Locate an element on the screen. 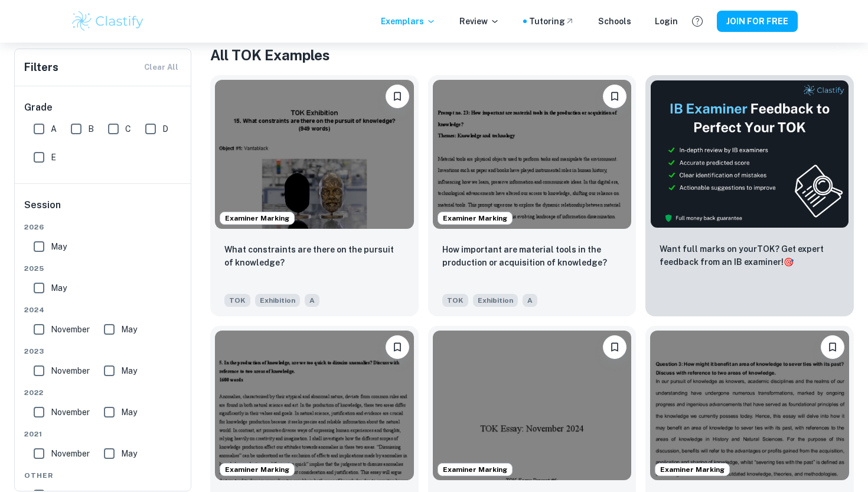  a: Examiner MarkingPlease log in to bookmark exemplarsHow important are material tools in the produc... is located at coordinates (532, 196).